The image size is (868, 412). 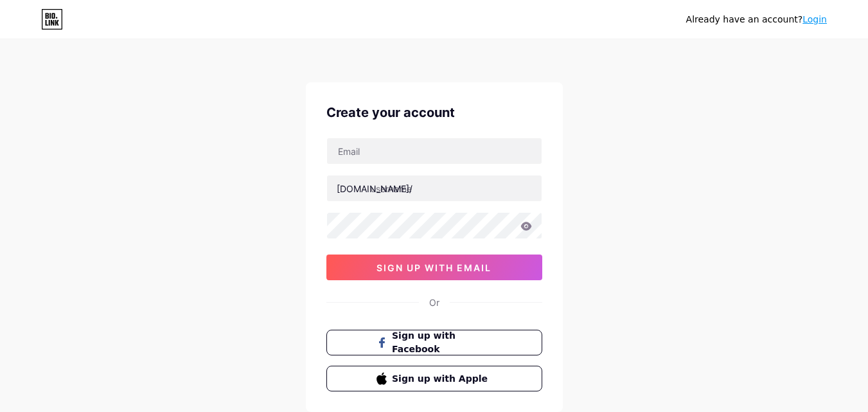 I want to click on input: username, so click(x=435, y=189).